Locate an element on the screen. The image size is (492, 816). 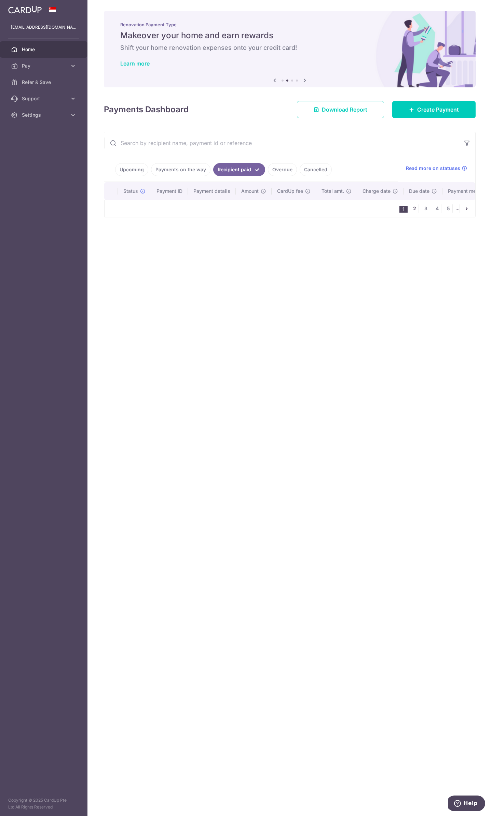
input: Search by recipient name, payment id or reference is located at coordinates (281, 143).